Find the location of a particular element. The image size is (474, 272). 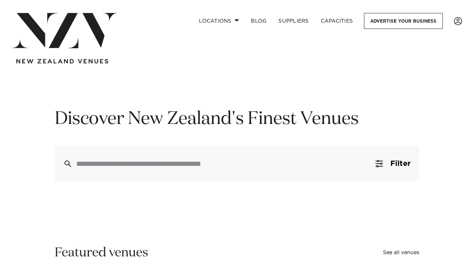

h2: Featured venues is located at coordinates (101, 253).